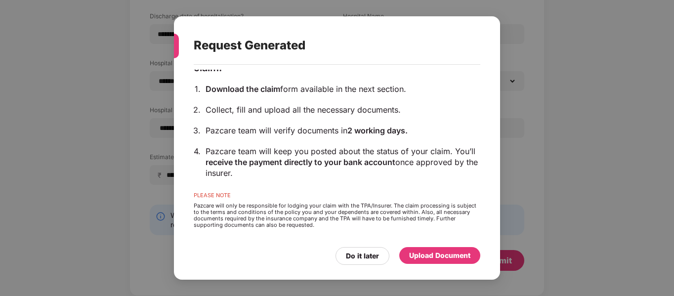  I want to click on span: Download the claim, so click(243, 89).